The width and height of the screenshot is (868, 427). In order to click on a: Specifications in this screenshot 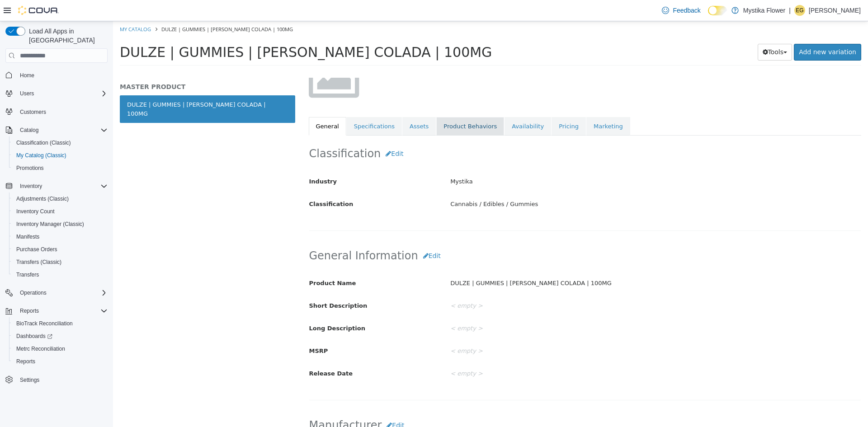, I will do `click(262, 105)`.